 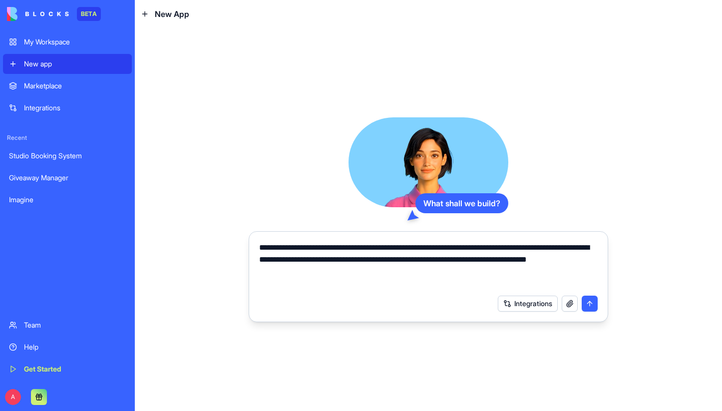 What do you see at coordinates (67, 64) in the screenshot?
I see `a: New app` at bounding box center [67, 64].